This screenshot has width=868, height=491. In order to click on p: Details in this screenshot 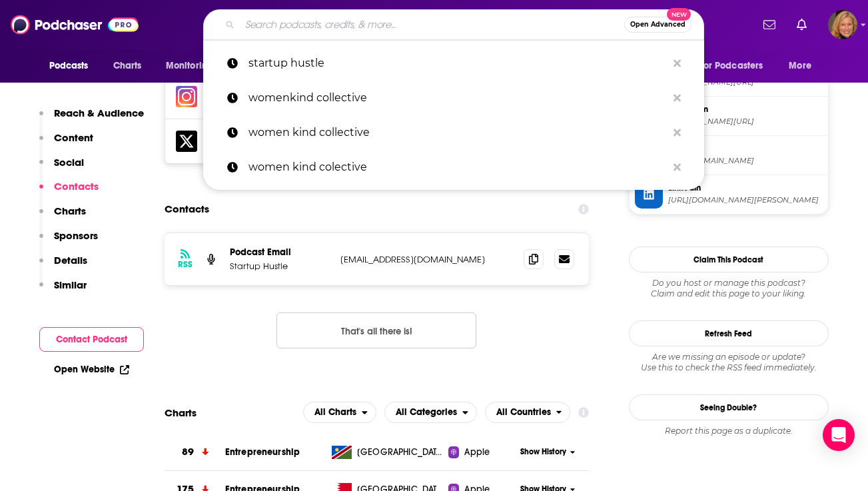, I will do `click(71, 260)`.